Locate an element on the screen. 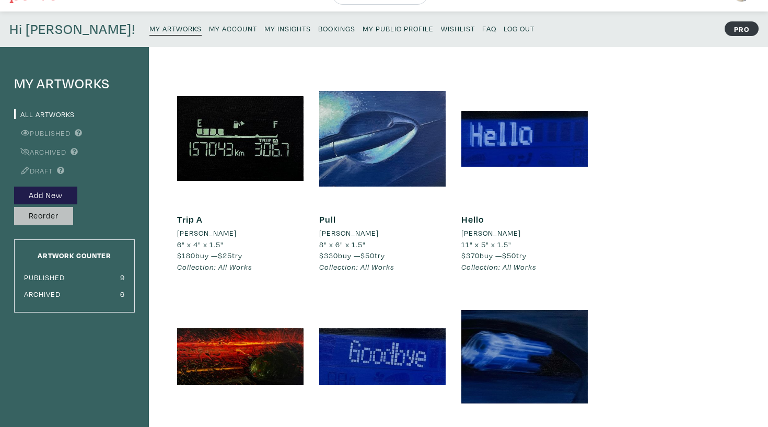 This screenshot has height=427, width=768. small: My Account is located at coordinates (233, 28).